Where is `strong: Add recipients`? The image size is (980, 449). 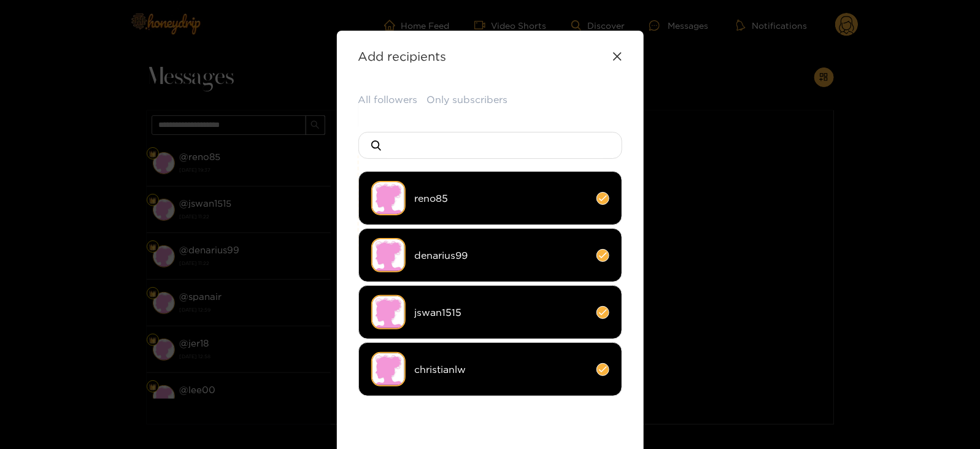
strong: Add recipients is located at coordinates (402, 56).